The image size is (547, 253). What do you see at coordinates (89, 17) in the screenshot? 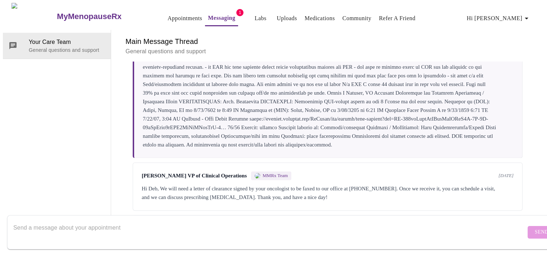
I see `h3: MyMenopauseRx` at bounding box center [89, 17].